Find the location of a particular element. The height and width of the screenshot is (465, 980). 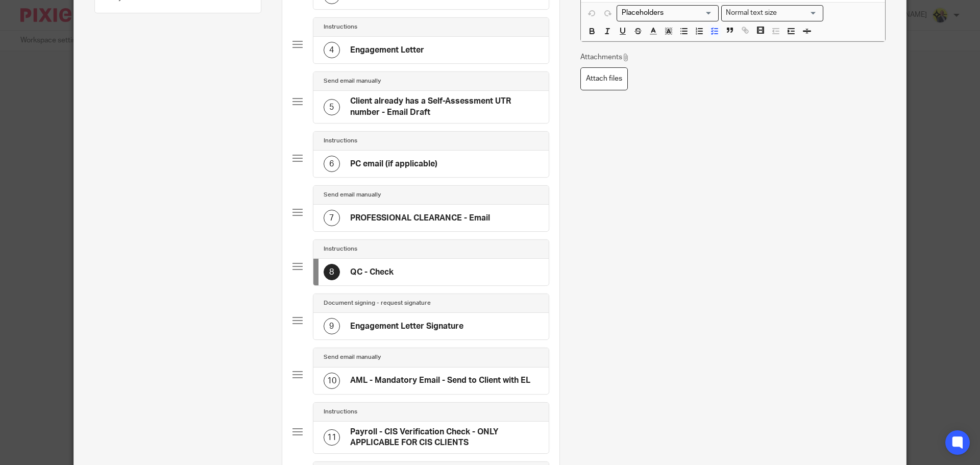

p: Attachments is located at coordinates (605, 57).